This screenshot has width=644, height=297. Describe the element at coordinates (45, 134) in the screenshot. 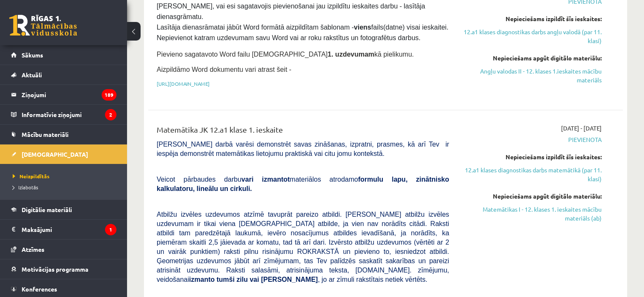

I see `span: Mācību materiāli` at that location.